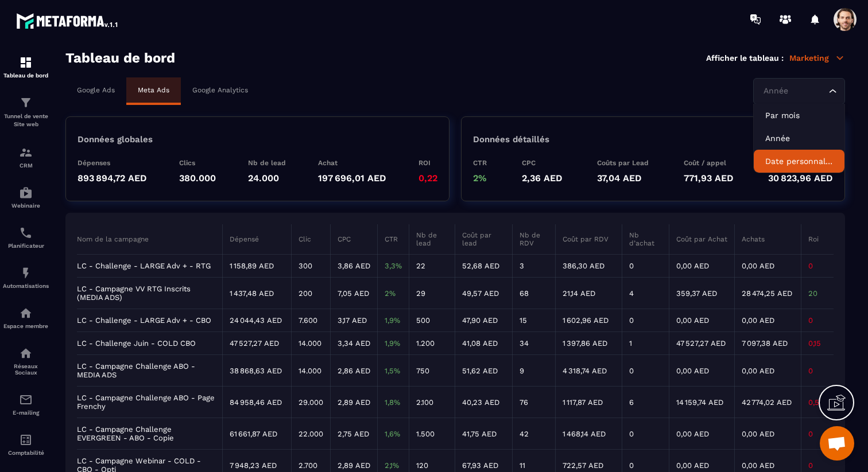 The height and width of the screenshot is (472, 868). Describe the element at coordinates (112, 163) in the screenshot. I see `p: Dépenses` at that location.